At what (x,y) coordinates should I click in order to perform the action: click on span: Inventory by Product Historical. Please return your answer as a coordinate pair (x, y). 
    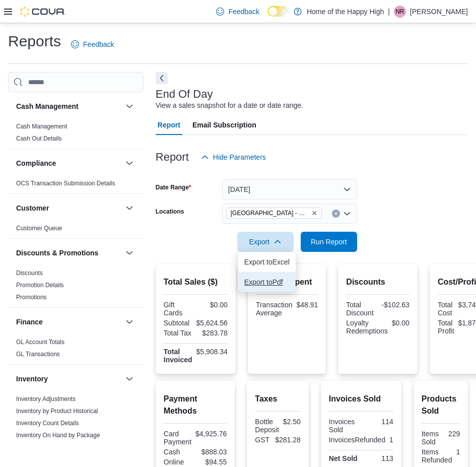
    Looking at the image, I should click on (57, 411).